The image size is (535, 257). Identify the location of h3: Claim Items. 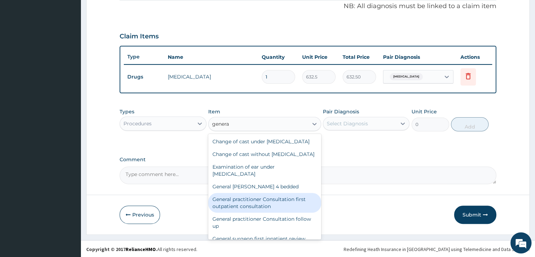
(139, 37).